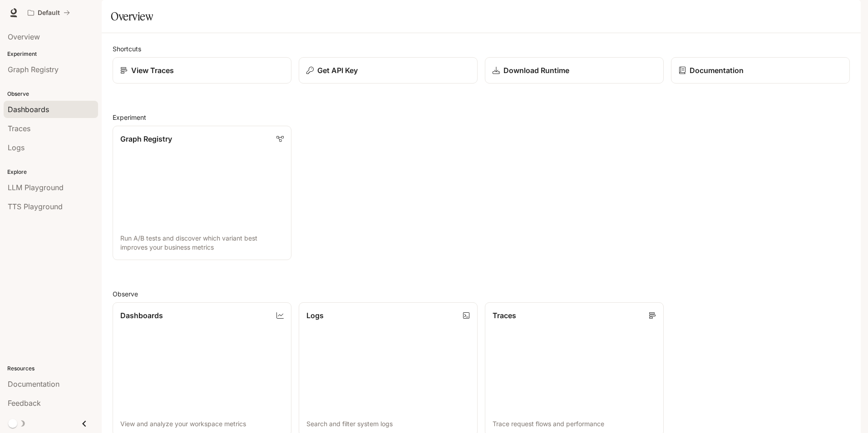 The image size is (868, 433). I want to click on h1: Overview, so click(132, 16).